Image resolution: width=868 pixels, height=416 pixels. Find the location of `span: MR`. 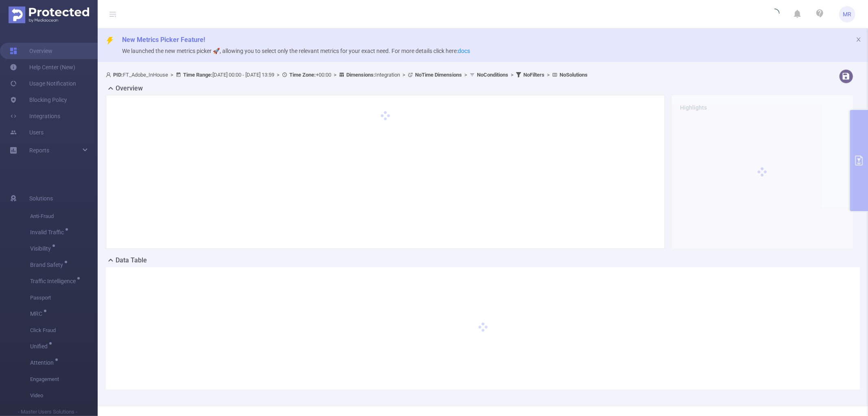

span: MR is located at coordinates (847, 14).